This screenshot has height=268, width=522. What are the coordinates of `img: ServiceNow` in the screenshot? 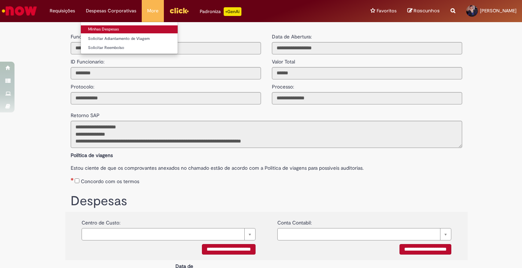 It's located at (19, 11).